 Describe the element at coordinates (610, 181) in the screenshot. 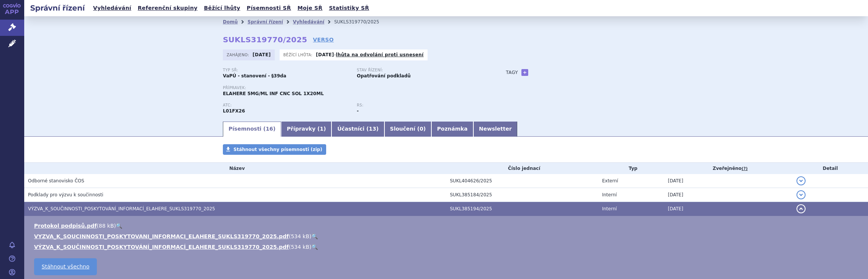

I see `span: Externí` at that location.